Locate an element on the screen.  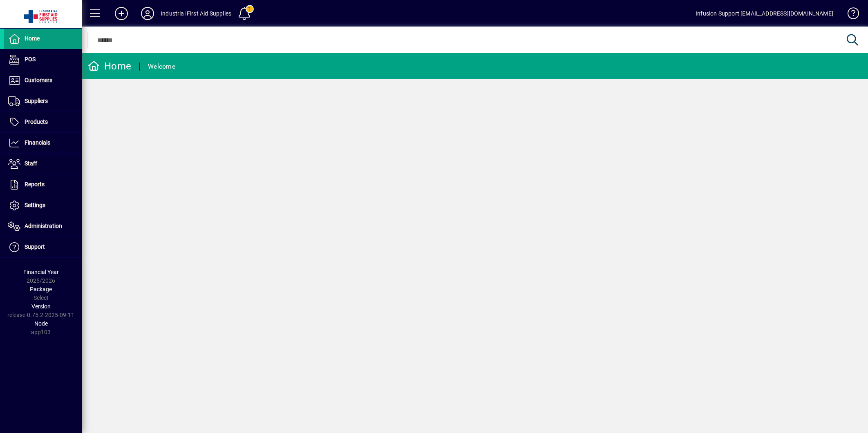
span: Financials is located at coordinates (37, 143).